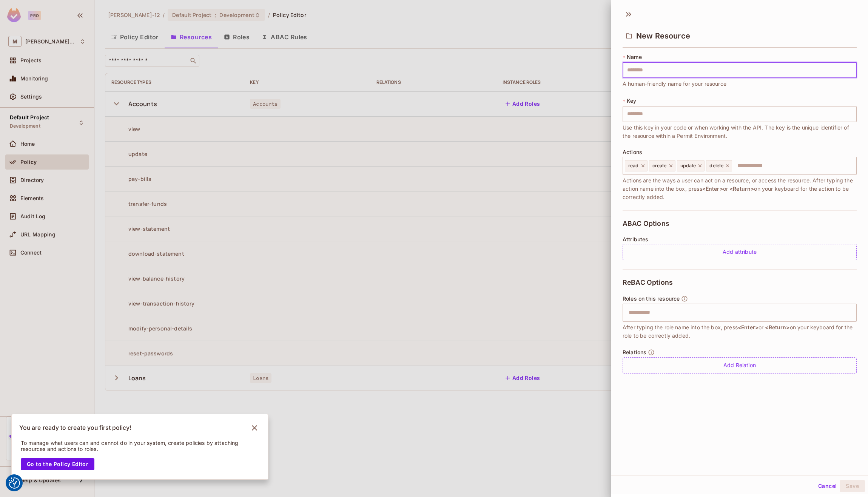 The width and height of the screenshot is (868, 497). I want to click on span: ReBAC Options, so click(647, 283).